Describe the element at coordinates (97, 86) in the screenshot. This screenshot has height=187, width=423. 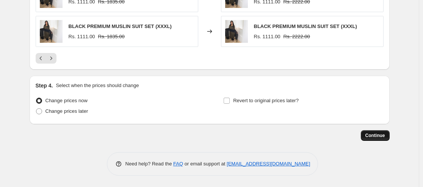
I see `p: Select when the prices should change` at that location.